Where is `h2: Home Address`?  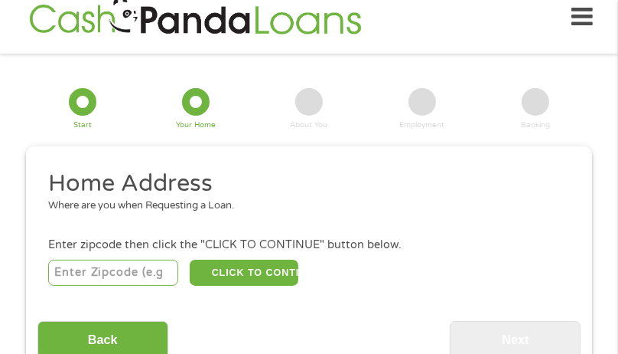 h2: Home Address is located at coordinates (304, 184).